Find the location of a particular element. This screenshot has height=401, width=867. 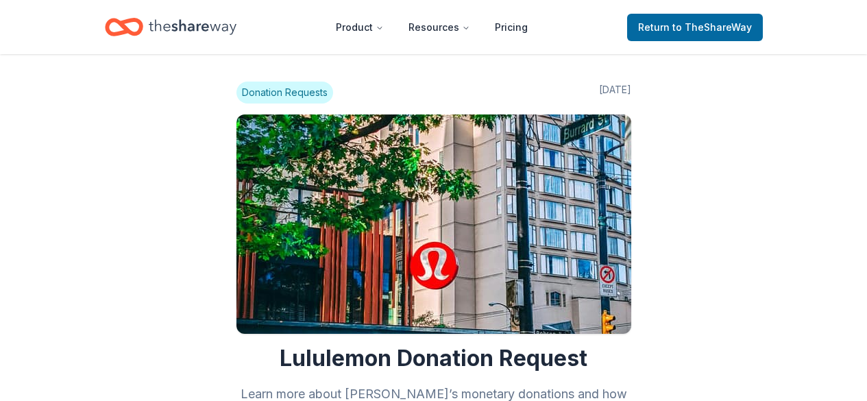

img: Image for Lululemon Donation Request is located at coordinates (434, 224).